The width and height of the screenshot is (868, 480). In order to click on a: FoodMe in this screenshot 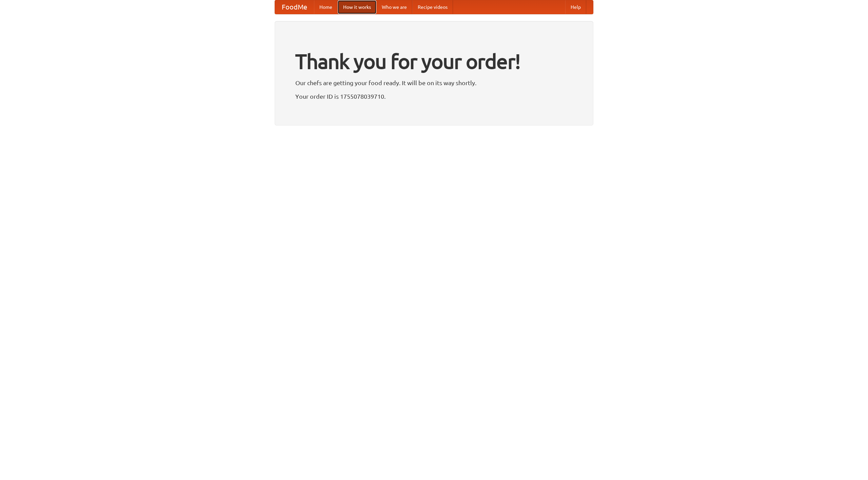, I will do `click(294, 7)`.